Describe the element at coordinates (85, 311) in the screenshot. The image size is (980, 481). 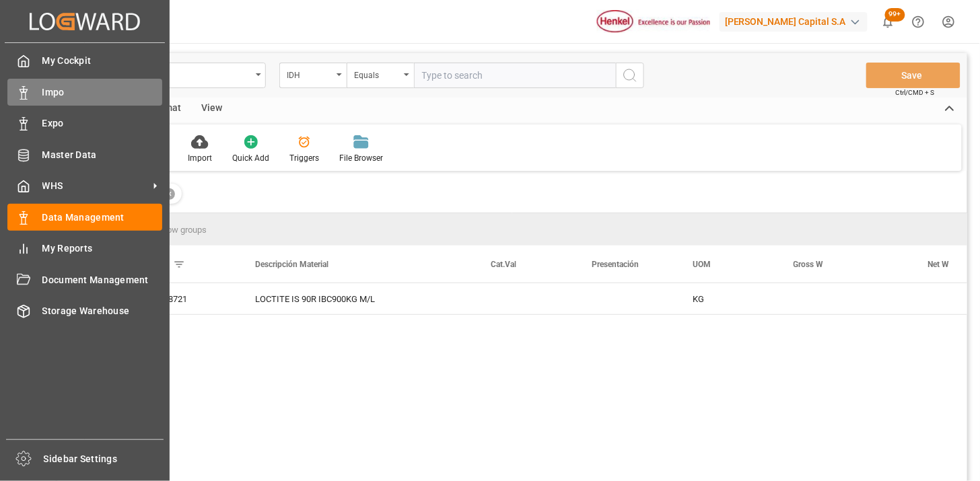
I see `a: Storage Warehouse` at that location.